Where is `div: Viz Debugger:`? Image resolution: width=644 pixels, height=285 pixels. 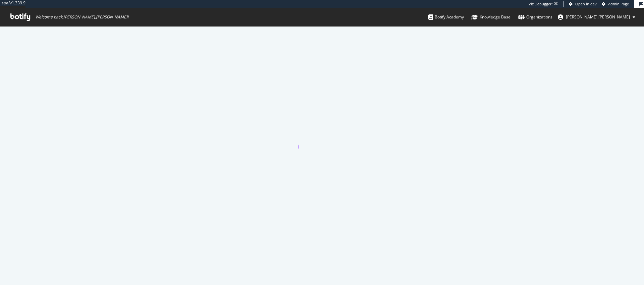
div: Viz Debugger: is located at coordinates (541, 4).